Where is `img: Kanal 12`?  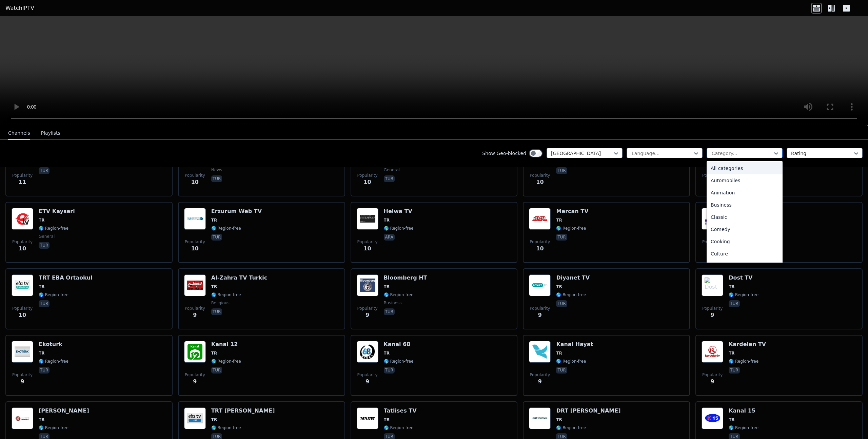 img: Kanal 12 is located at coordinates (195, 352).